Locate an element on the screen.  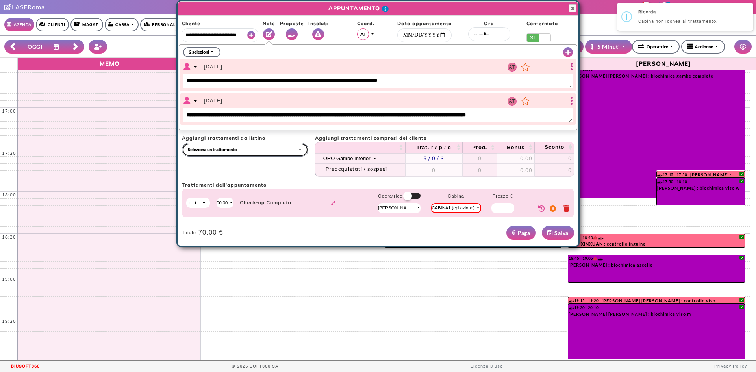
label: Prezzo € is located at coordinates (503, 196).